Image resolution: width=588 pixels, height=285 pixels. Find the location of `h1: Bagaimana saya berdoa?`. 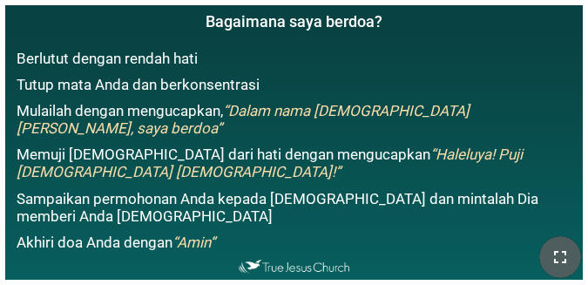

h1: Bagaimana saya berdoa? is located at coordinates (293, 21).